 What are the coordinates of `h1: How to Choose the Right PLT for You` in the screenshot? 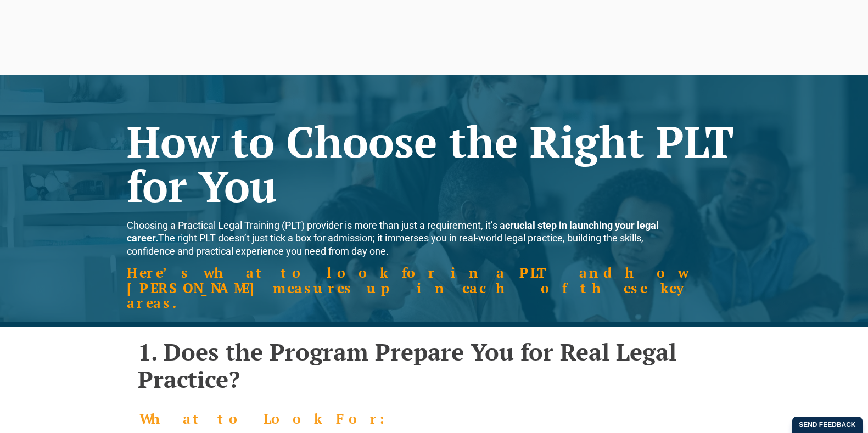 It's located at (434, 163).